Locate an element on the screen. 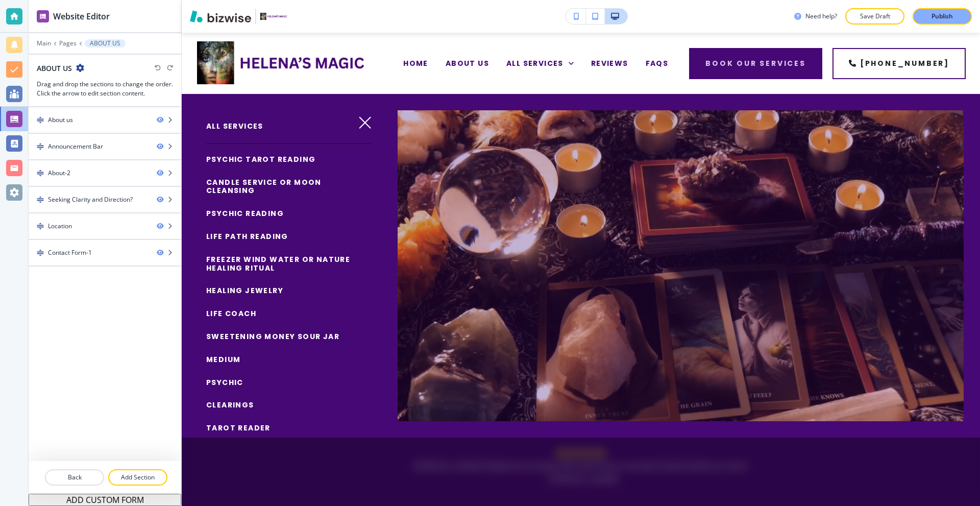 This screenshot has height=506, width=980. div: DragSeeking Clarity and Direction? is located at coordinates (105, 199).